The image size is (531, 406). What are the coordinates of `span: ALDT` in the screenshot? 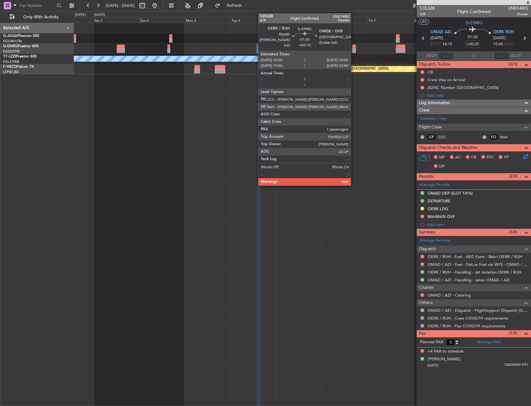 It's located at (516, 56).